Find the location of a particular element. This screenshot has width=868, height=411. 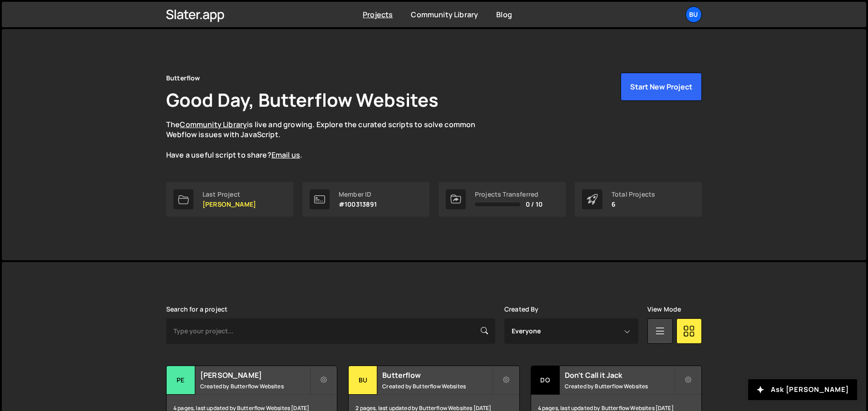

a: Blog is located at coordinates (504, 15).